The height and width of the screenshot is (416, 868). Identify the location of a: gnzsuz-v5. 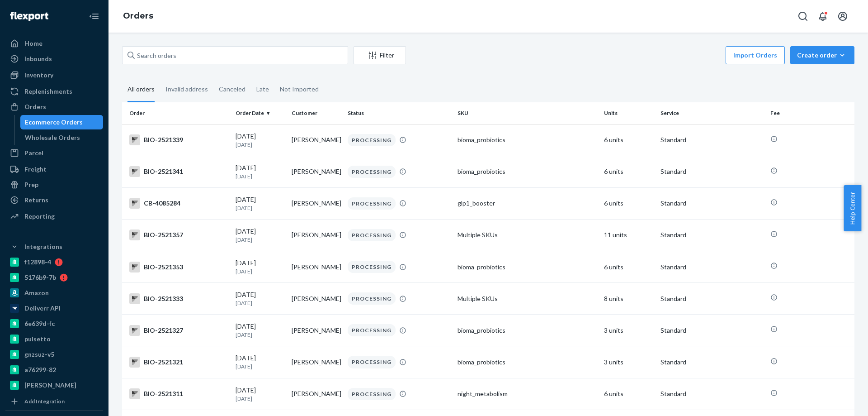
(54, 354).